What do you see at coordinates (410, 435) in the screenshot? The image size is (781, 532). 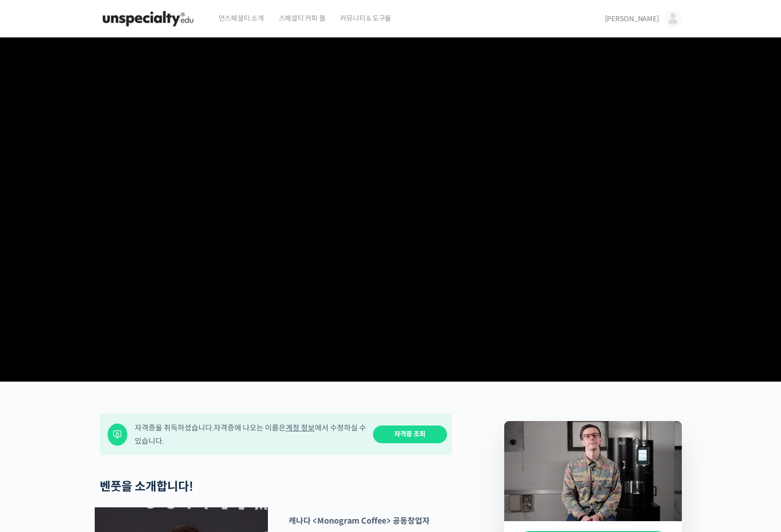 I see `a: 자격증 조회` at bounding box center [410, 435].